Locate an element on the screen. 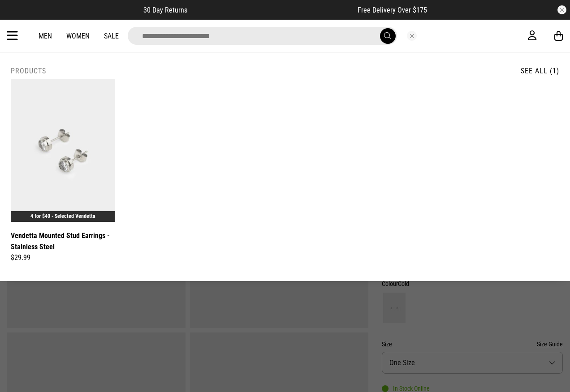 The image size is (570, 392). span: Free Delivery Over $175 is located at coordinates (392, 10).